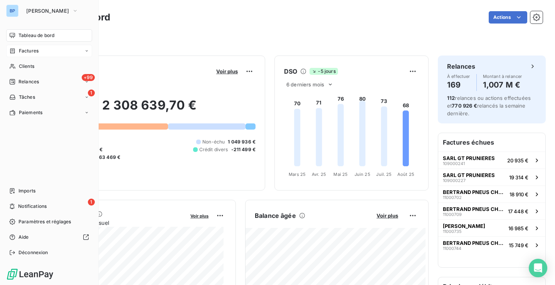  What do you see at coordinates (36, 35) in the screenshot?
I see `span: Tableau de bord` at bounding box center [36, 35].